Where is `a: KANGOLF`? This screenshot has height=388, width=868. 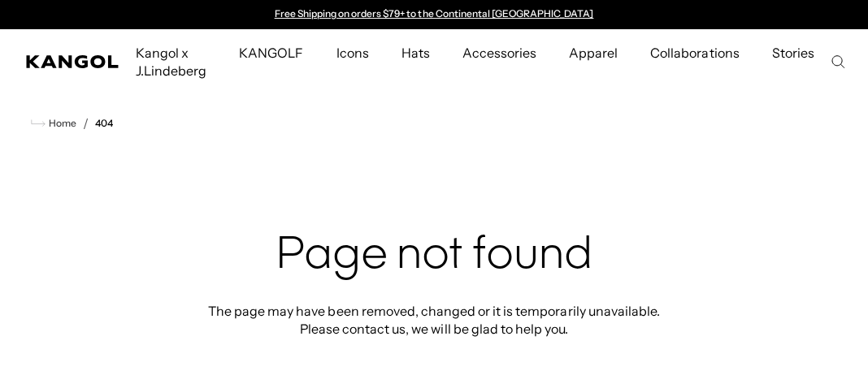
a: KANGOLF is located at coordinates (271, 53).